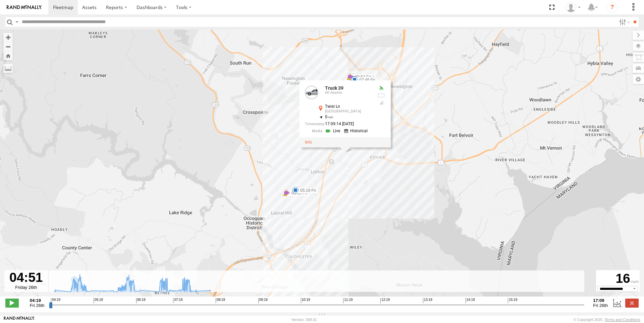 The height and width of the screenshot is (323, 644). Describe the element at coordinates (329, 117) in the screenshot. I see `span: 0` at that location.